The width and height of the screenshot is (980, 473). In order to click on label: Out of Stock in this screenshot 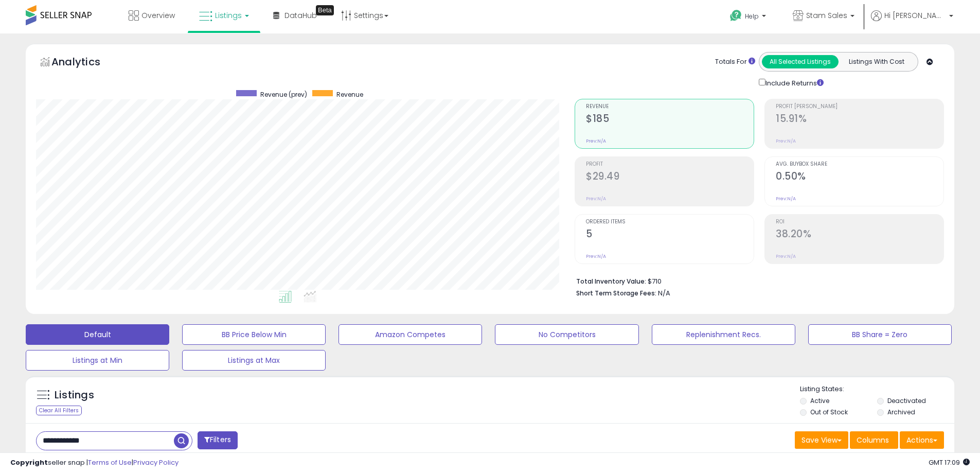, I will do `click(829, 411)`.